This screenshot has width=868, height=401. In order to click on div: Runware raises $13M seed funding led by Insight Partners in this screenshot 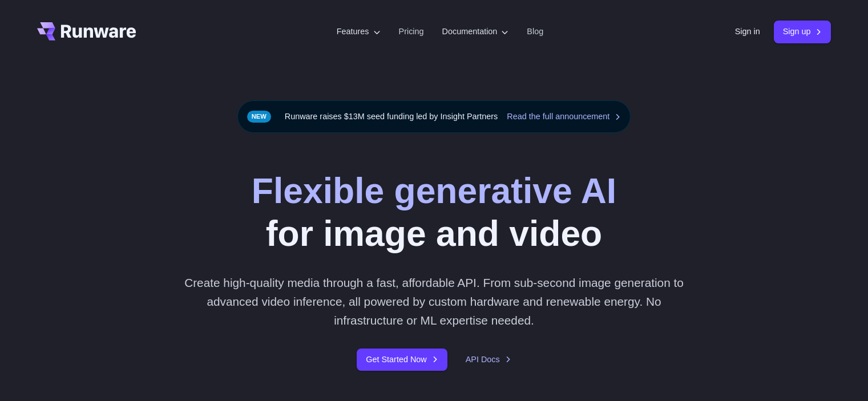, I will do `click(434, 117)`.